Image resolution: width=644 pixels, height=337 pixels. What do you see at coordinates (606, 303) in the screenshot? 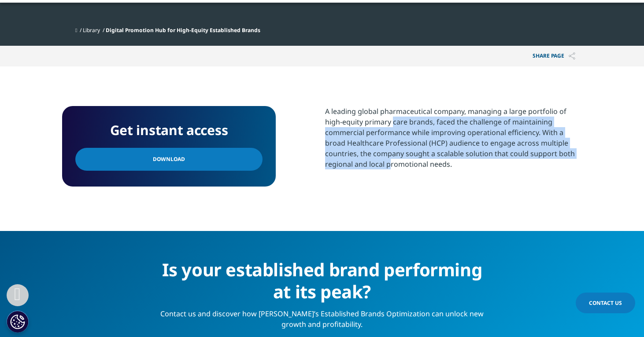
I see `a: Contact Us` at bounding box center [606, 303].